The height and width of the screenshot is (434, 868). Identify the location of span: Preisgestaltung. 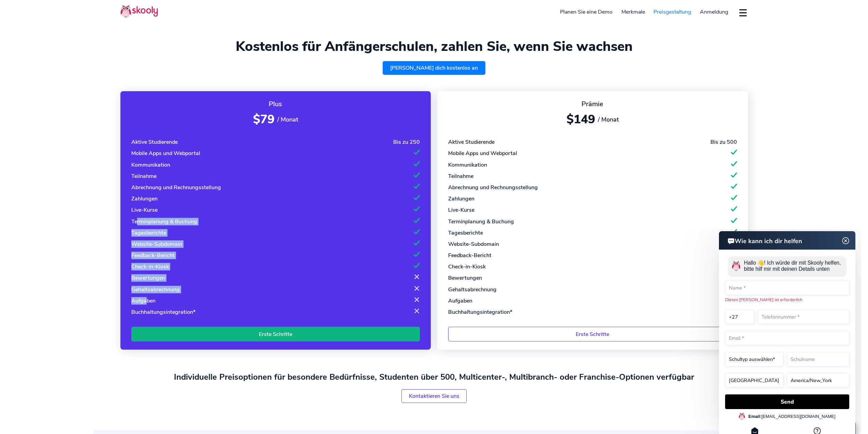
(672, 12).